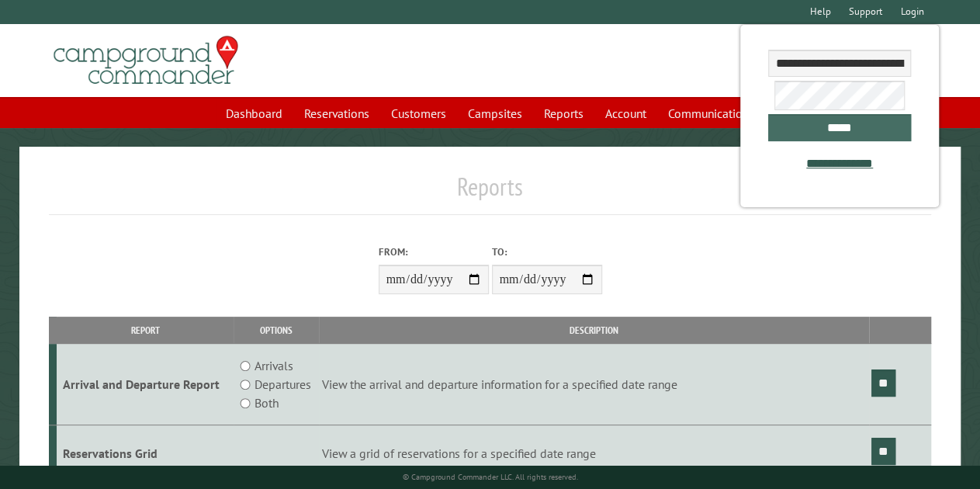 Image resolution: width=980 pixels, height=489 pixels. What do you see at coordinates (547, 252) in the screenshot?
I see `label: To:` at bounding box center [547, 252].